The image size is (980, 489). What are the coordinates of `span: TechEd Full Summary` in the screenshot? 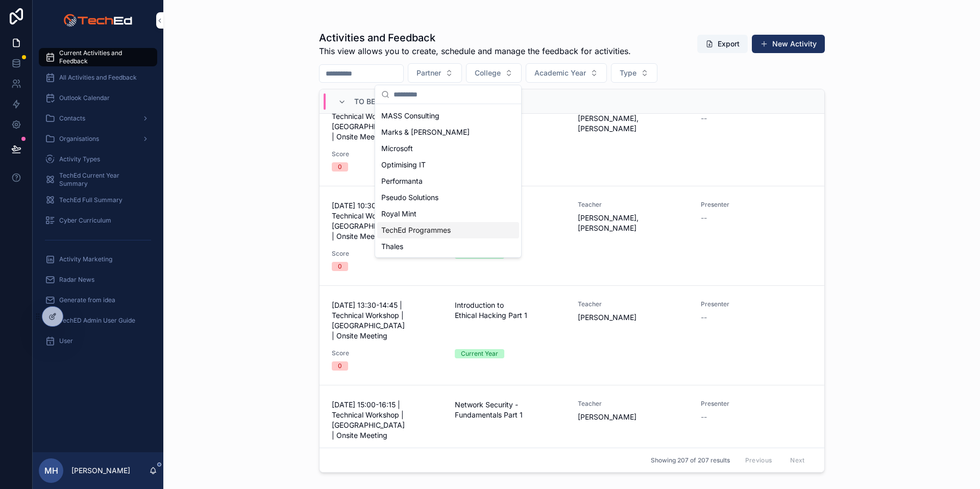 It's located at (91, 200).